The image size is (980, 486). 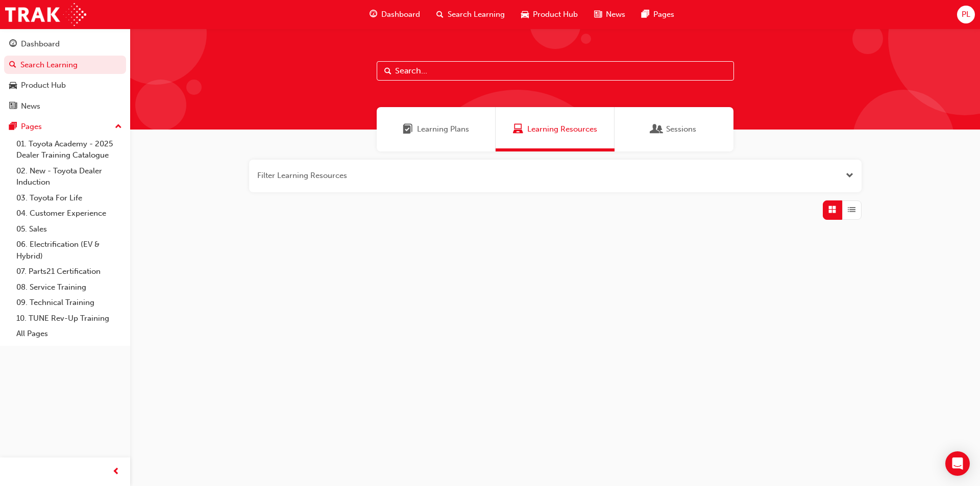 I want to click on a: news-iconNews, so click(x=609, y=14).